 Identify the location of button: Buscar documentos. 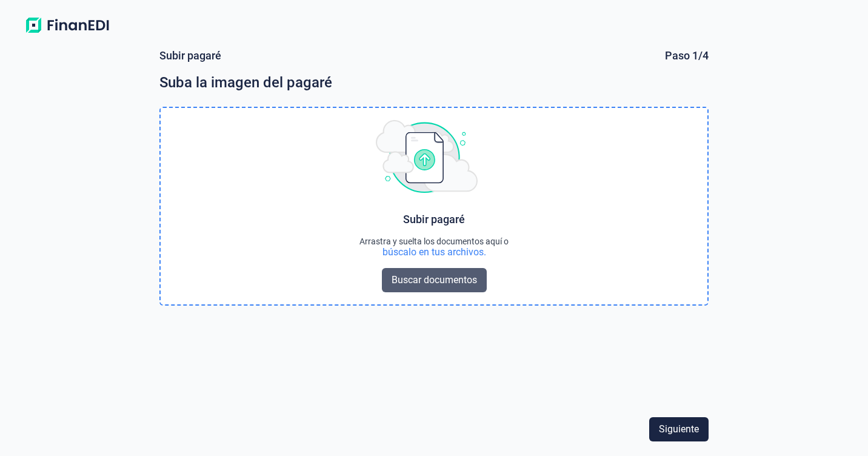
(434, 280).